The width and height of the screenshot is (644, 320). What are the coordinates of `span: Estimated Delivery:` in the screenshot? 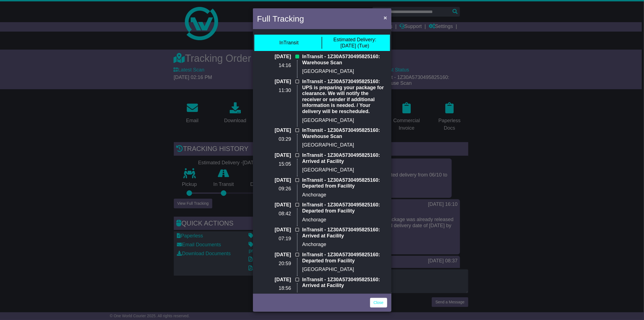 It's located at (355, 39).